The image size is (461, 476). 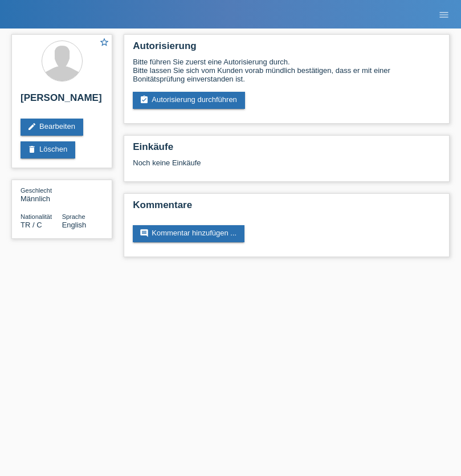 I want to click on h2: Kommentare, so click(x=286, y=208).